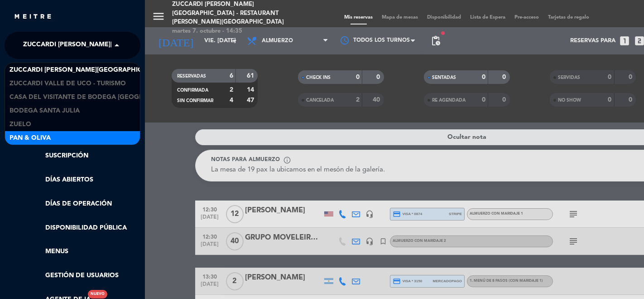  What do you see at coordinates (44, 111) in the screenshot?
I see `span: Bodega Santa Julia` at bounding box center [44, 111].